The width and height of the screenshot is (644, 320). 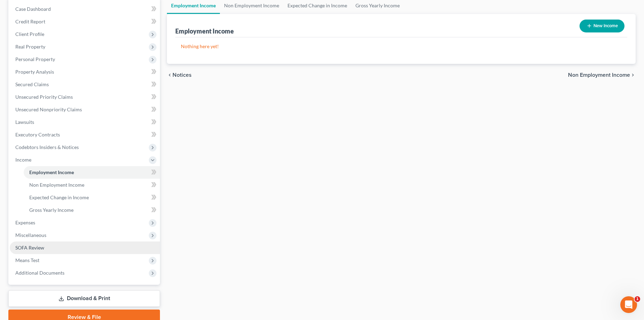 What do you see at coordinates (44, 97) in the screenshot?
I see `span: Unsecured Priority Claims` at bounding box center [44, 97].